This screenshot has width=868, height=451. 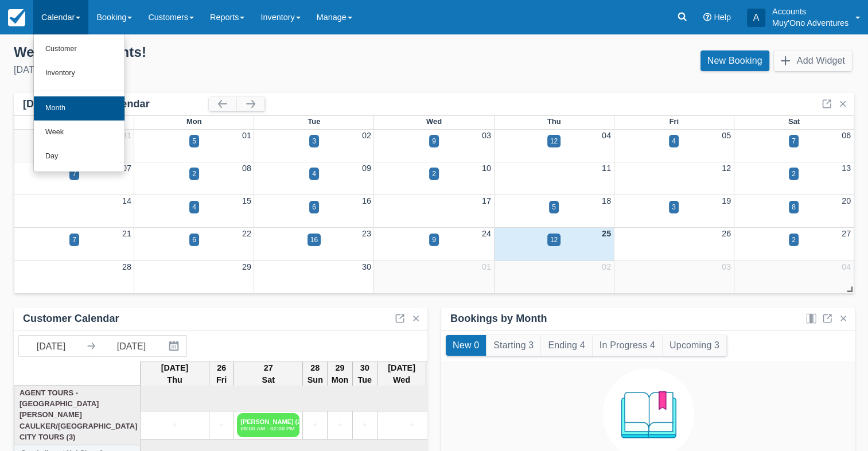 What do you see at coordinates (79, 133) in the screenshot?
I see `a: Week` at bounding box center [79, 133].